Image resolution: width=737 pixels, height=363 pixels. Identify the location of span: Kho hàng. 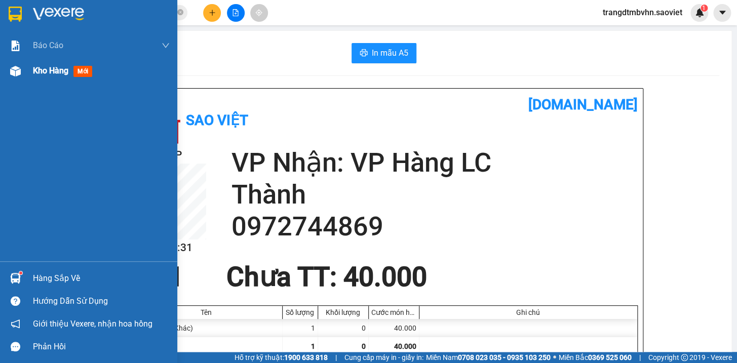
(51, 70).